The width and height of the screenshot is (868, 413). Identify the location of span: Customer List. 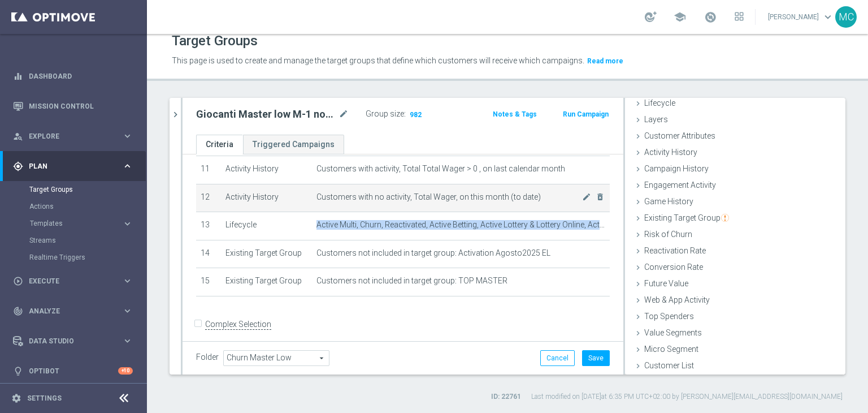
(669, 365).